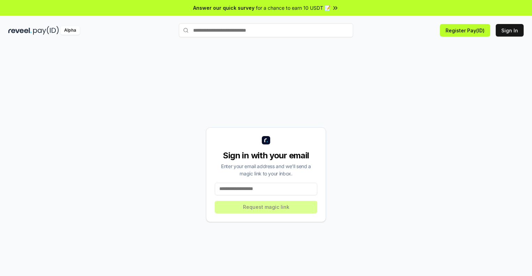 This screenshot has height=276, width=532. What do you see at coordinates (224, 8) in the screenshot?
I see `span: Answer our quick survey` at bounding box center [224, 8].